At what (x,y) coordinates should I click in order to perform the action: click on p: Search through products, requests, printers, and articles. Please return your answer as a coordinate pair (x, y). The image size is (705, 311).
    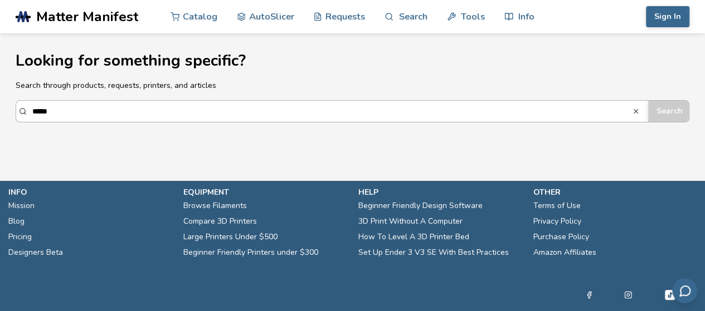
    Looking at the image, I should click on (352, 85).